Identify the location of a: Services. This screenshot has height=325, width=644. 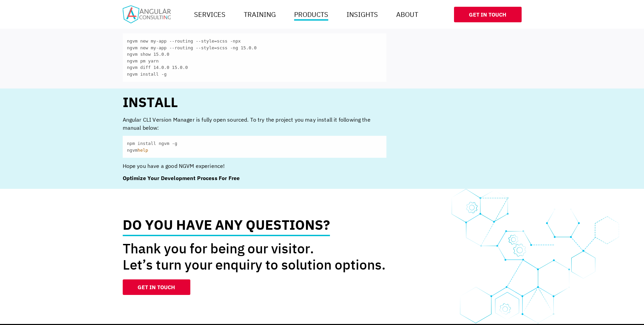
(209, 14).